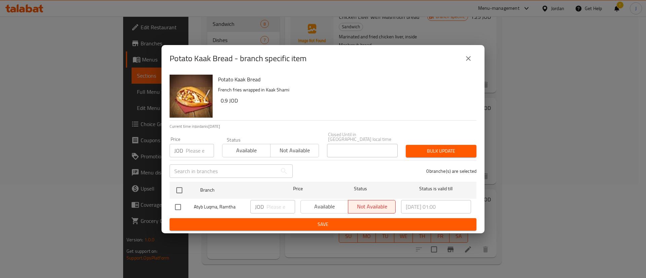  What do you see at coordinates (469, 59) in the screenshot?
I see `button: close` at bounding box center [469, 59].